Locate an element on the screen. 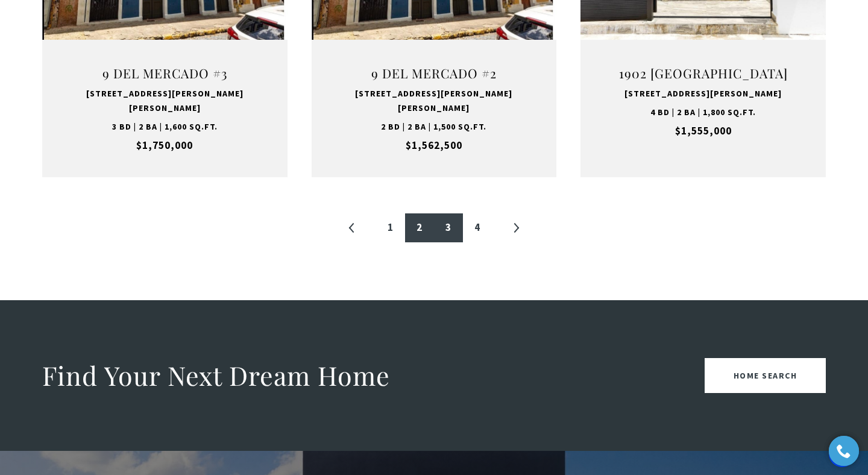 This screenshot has height=475, width=868. h2: Find Your Next Dream Home is located at coordinates (216, 376).